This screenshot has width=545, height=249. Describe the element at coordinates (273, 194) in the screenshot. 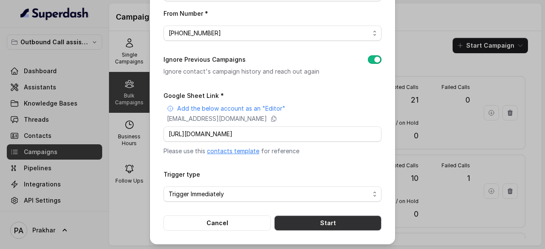

I see `button: Trigger Immediately` at that location.